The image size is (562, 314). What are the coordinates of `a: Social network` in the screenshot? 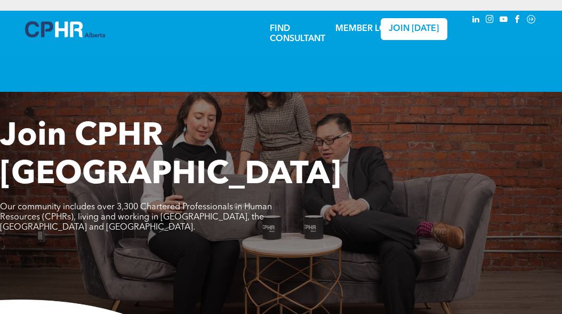 It's located at (532, 20).